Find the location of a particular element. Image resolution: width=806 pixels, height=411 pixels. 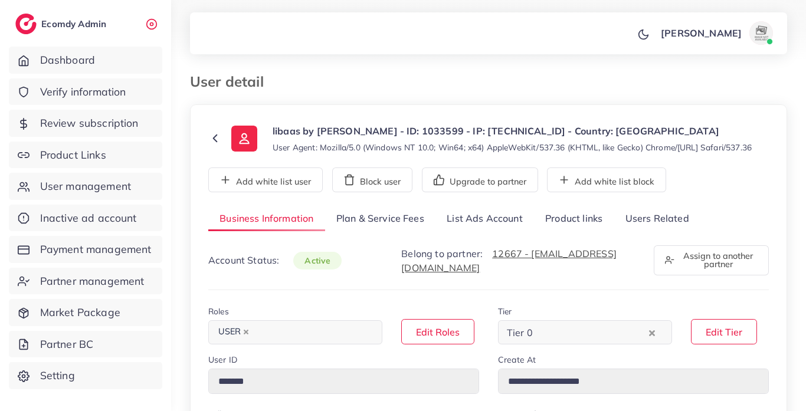

span: Product Links is located at coordinates (73, 155).